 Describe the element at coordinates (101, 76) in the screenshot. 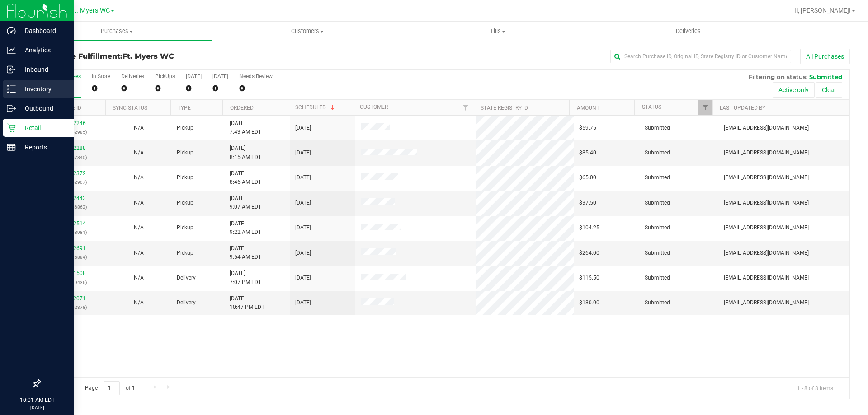

I see `div: In Store` at that location.